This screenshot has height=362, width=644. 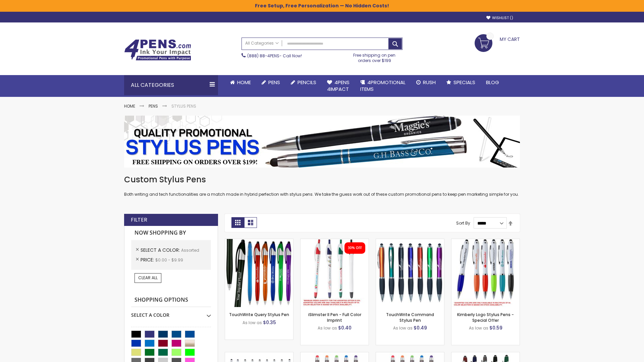 What do you see at coordinates (410, 317) in the screenshot?
I see `a: TouchWrite Command Stylus Pen` at bounding box center [410, 317].